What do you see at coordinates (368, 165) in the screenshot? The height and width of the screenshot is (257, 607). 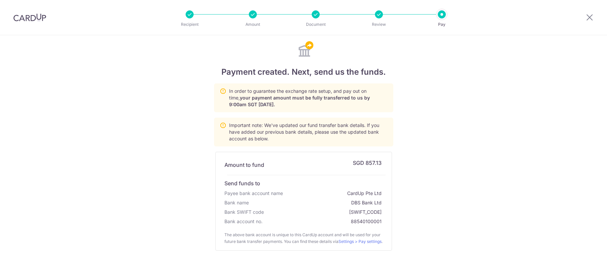 I see `div: SGD 857.13` at bounding box center [368, 165].